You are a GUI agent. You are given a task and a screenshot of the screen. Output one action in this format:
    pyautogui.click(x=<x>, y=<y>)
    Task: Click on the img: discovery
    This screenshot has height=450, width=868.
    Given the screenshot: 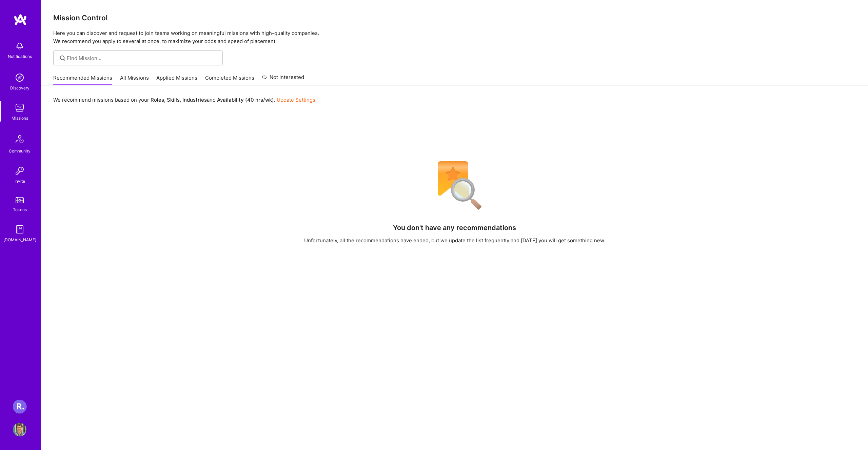 What is the action you would take?
    pyautogui.click(x=19, y=78)
    